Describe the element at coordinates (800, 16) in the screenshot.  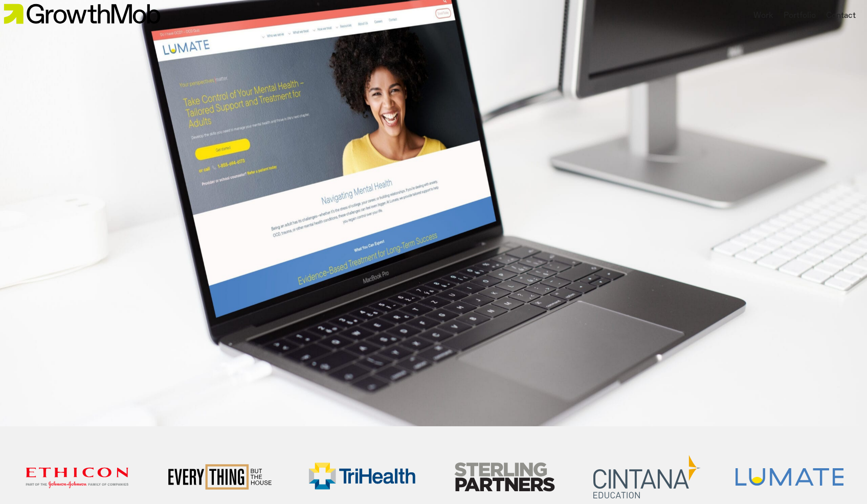
I see `div: Portfolio` at that location.